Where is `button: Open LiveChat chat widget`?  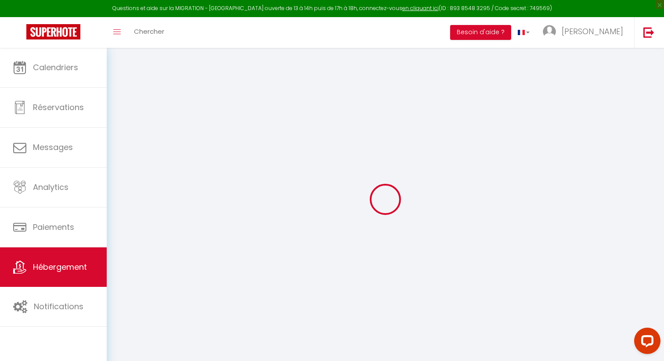 button: Open LiveChat chat widget is located at coordinates (20, 17).